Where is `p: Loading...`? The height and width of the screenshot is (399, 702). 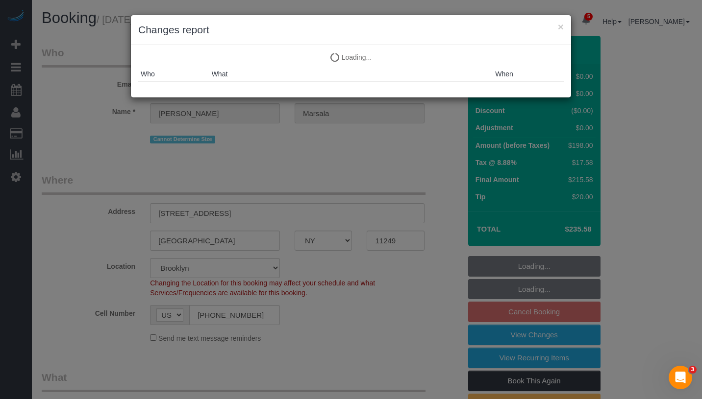
p: Loading... is located at coordinates (351, 57).